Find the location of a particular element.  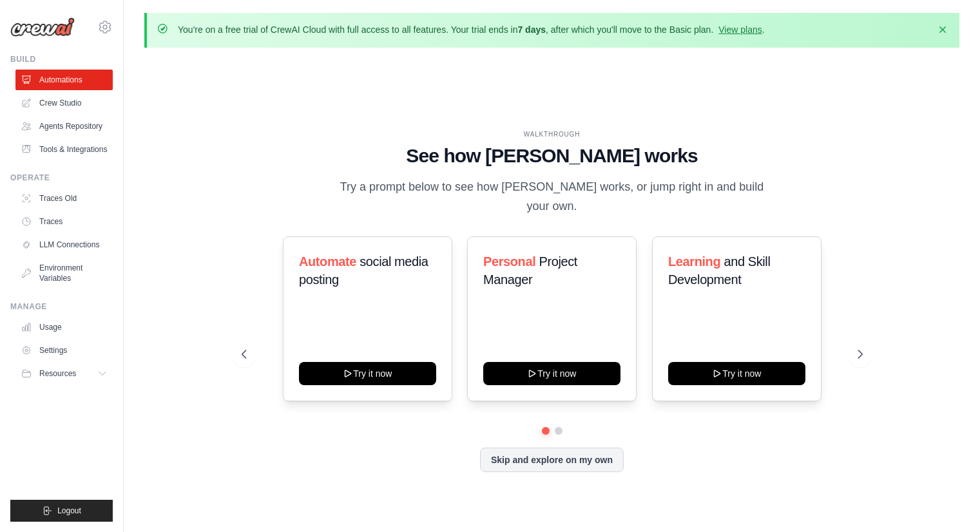

a: Traces Old is located at coordinates (64, 198).